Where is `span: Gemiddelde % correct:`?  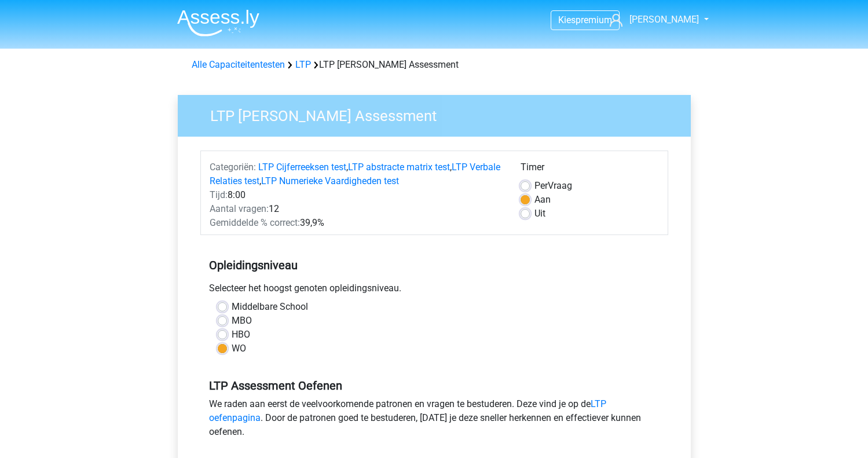 span: Gemiddelde % correct: is located at coordinates (255, 222).